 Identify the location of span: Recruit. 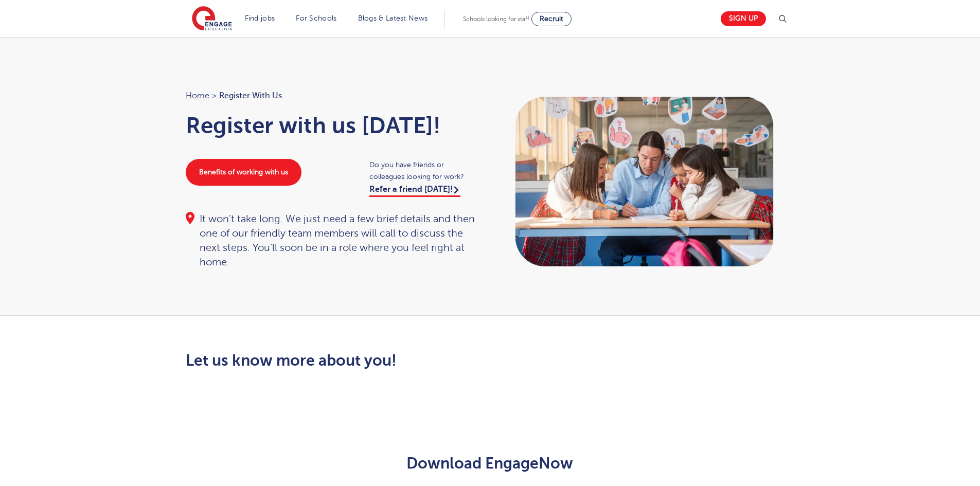
(552, 18).